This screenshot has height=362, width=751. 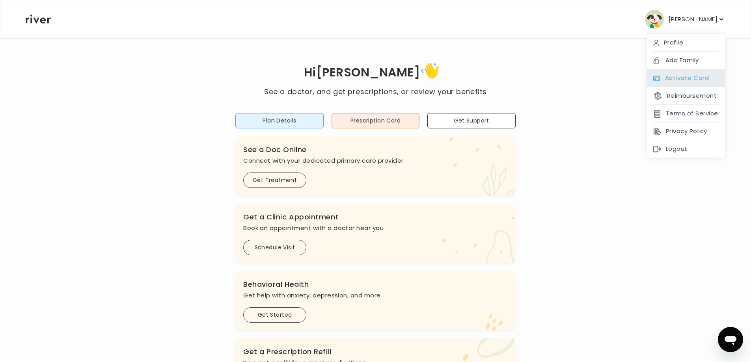 I want to click on button: Plan Details, so click(x=279, y=121).